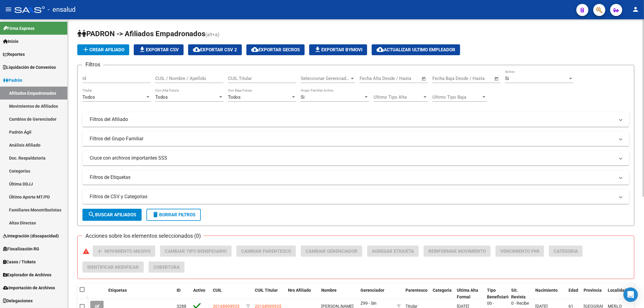  What do you see at coordinates (18, 301) in the screenshot?
I see `span: Delegaciones` at bounding box center [18, 301].